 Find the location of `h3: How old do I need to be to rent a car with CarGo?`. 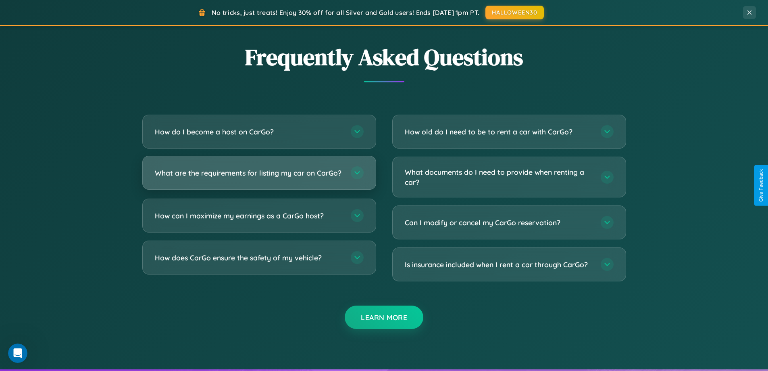

h3: How old do I need to be to rent a car with CarGo? is located at coordinates (499, 131).